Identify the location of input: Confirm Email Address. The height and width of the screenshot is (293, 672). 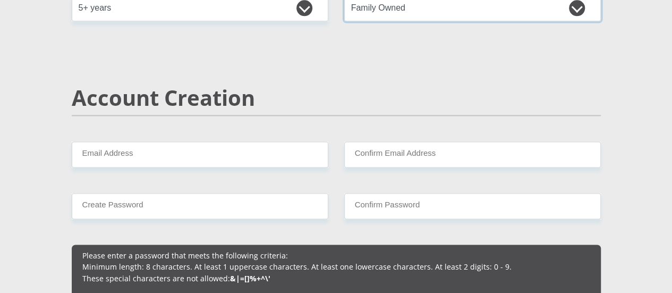
(472, 154).